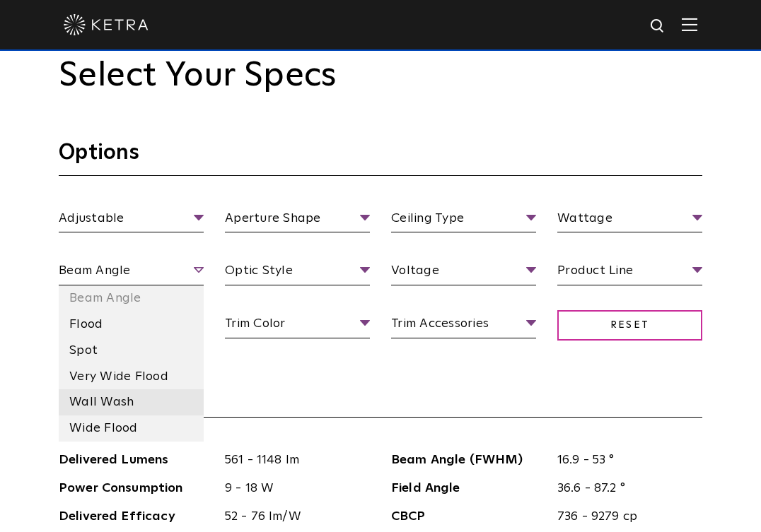  Describe the element at coordinates (136, 460) in the screenshot. I see `span: Delivered Lumens` at that location.